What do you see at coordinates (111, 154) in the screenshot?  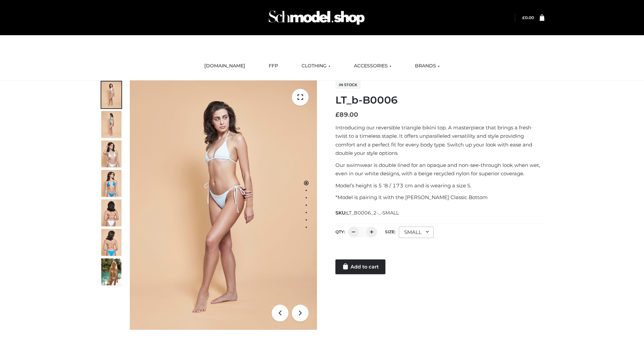 I see `img: ArielClassicBikiniTop_CloudNine_AzureSky_OW114ECO_3-scaled.jpg` at bounding box center [111, 154].